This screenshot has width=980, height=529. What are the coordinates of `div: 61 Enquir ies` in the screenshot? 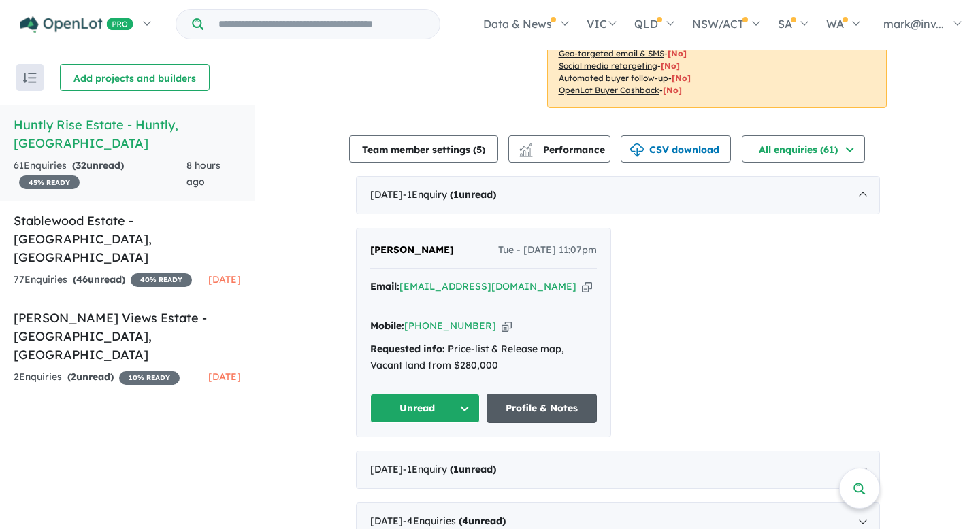 It's located at (100, 174).